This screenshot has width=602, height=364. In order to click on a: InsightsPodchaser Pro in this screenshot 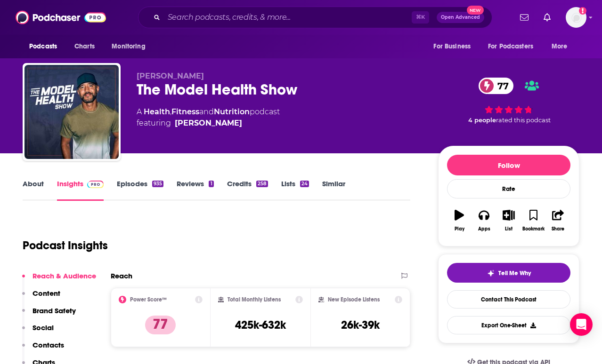, I will do `click(80, 190)`.